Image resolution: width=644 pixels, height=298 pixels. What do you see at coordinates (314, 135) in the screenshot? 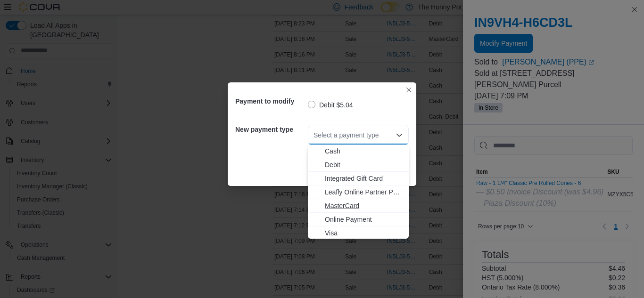
I see `input: Accessible screen reader label` at bounding box center [314, 135].